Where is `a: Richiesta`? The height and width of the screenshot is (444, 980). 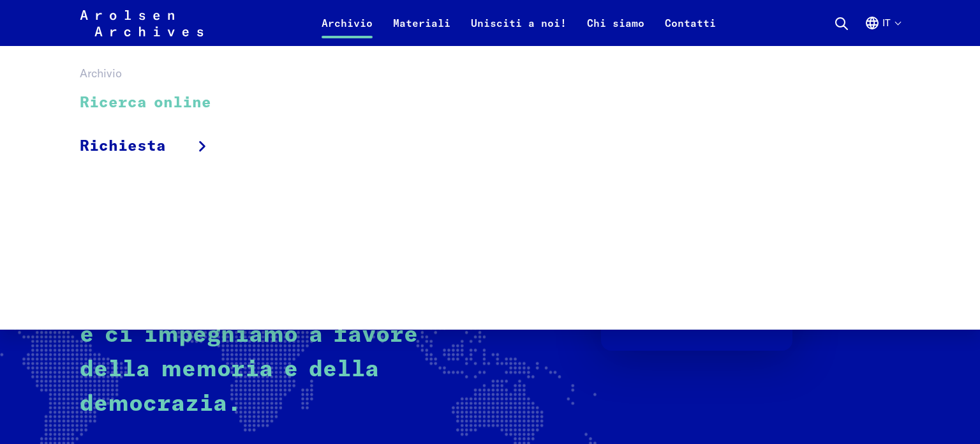
a: Richiesta is located at coordinates (154, 146).